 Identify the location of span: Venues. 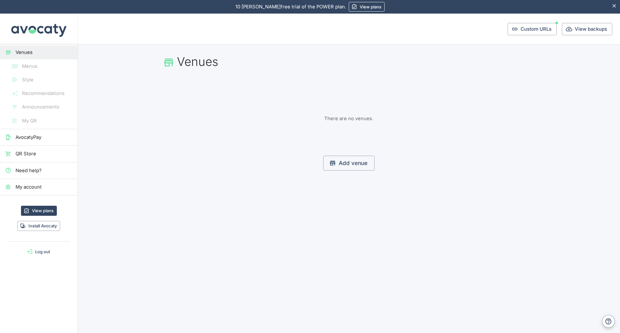
(44, 52).